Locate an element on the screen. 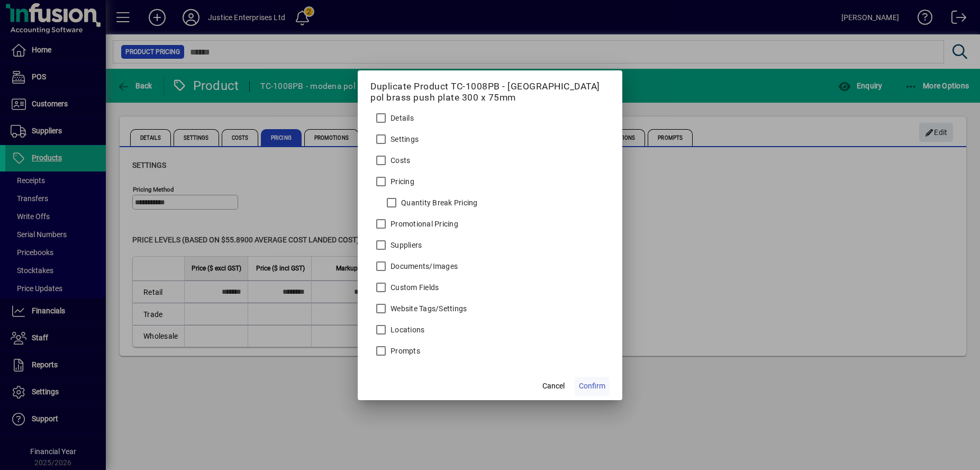 The image size is (980, 470). label: Prompts is located at coordinates (404, 351).